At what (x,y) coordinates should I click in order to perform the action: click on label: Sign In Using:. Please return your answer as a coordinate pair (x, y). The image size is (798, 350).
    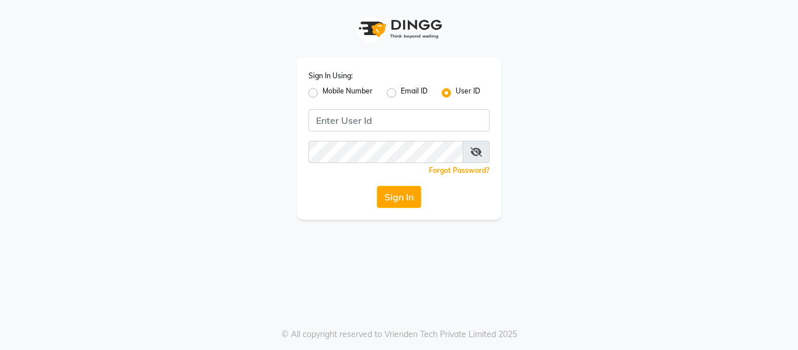
    Looking at the image, I should click on (331, 76).